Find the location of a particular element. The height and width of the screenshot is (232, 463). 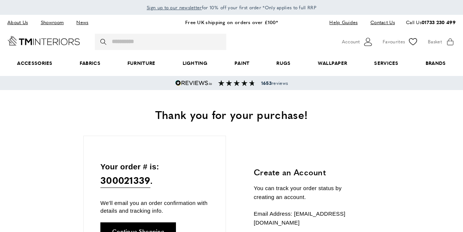

img: Reviews.io 5 stars is located at coordinates (194, 83).